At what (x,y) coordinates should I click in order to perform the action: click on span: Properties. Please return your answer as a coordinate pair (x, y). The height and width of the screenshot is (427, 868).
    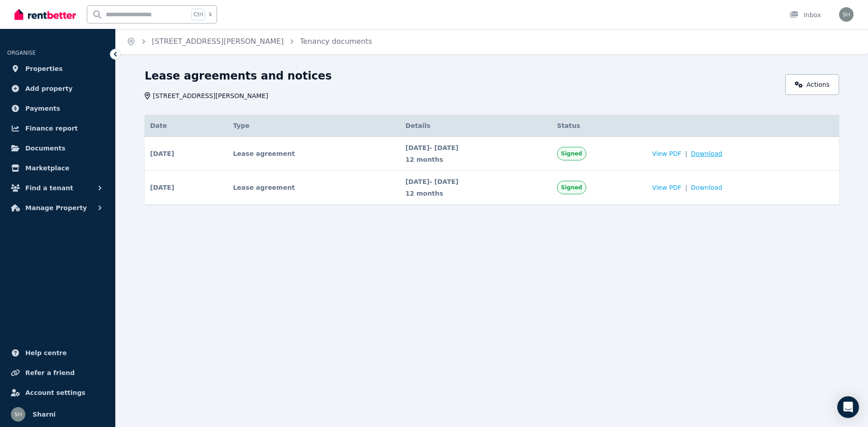
    Looking at the image, I should click on (44, 69).